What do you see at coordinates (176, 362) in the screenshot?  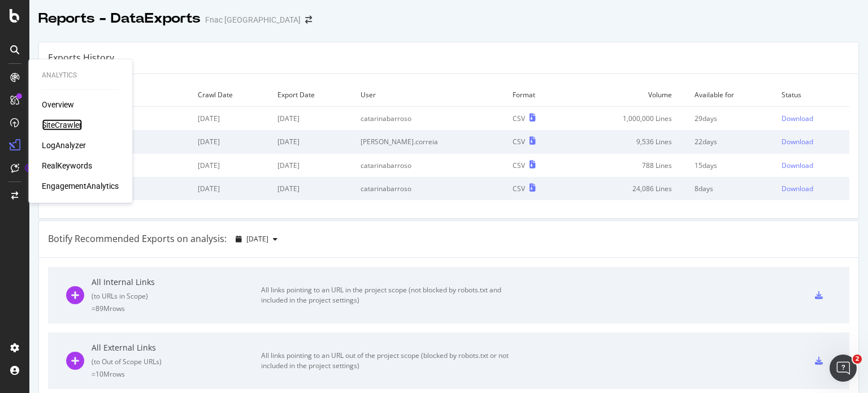 I see `div: ( to Out of Scope URLs )` at bounding box center [176, 362].